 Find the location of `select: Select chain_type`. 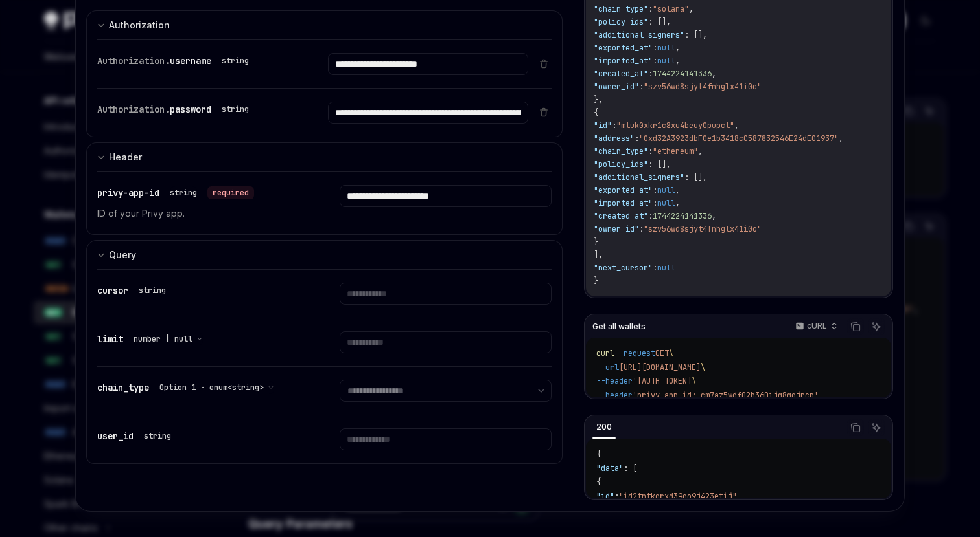

select: Select chain_type is located at coordinates (445, 391).